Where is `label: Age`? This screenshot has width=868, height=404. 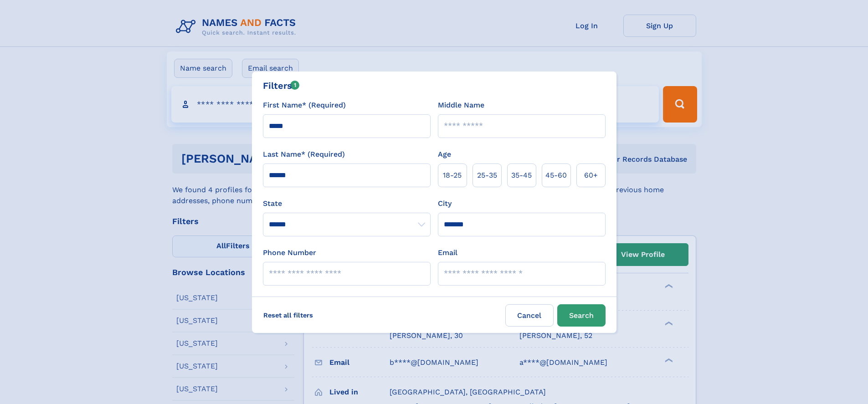 label: Age is located at coordinates (444, 155).